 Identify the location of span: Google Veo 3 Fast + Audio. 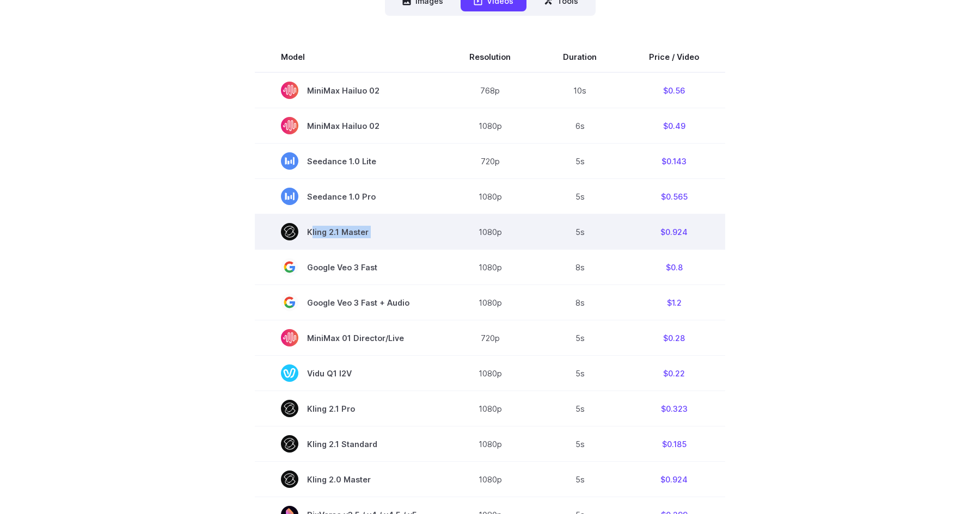
(349, 302).